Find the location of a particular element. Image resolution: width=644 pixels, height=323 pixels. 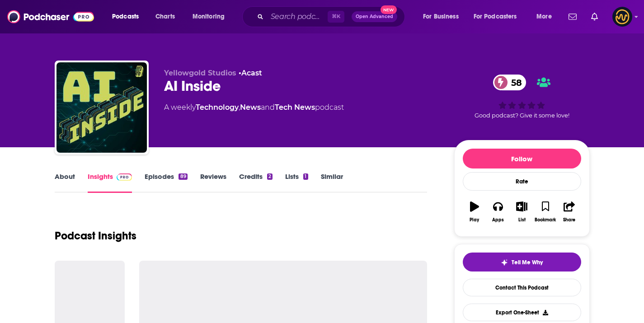

a: Reviews is located at coordinates (213, 183).